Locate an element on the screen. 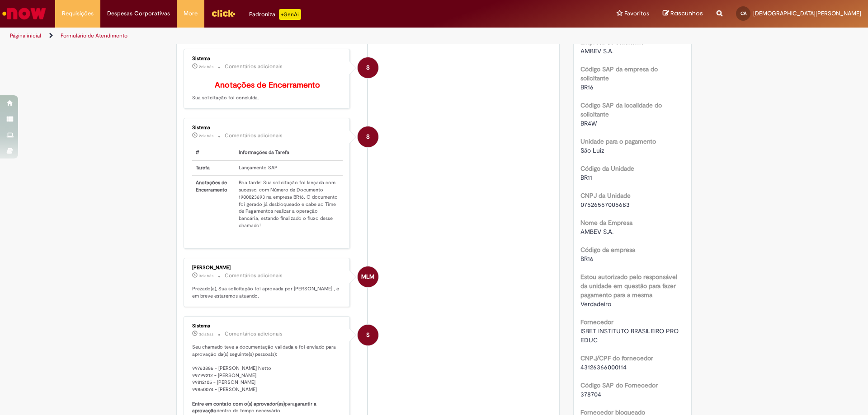 The height and width of the screenshot is (415, 868). td: Boa tarde! Sua solicitação foi lançada com sucesso, com Número de Documento 1900023693 na empresa... is located at coordinates (289, 204).